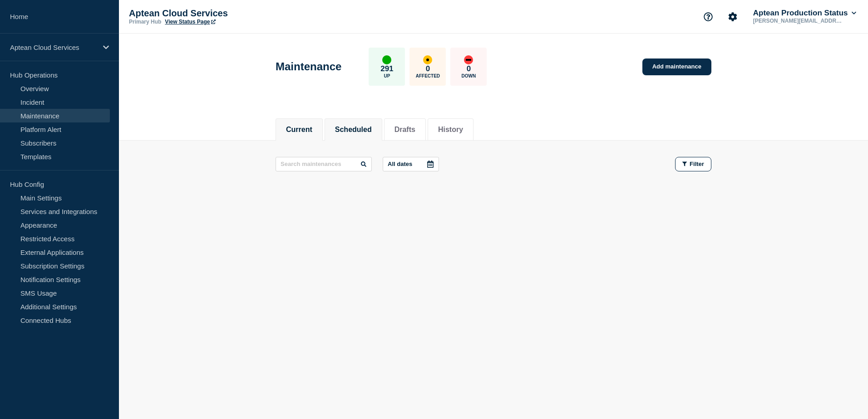 This screenshot has width=868, height=419. Describe the element at coordinates (387, 69) in the screenshot. I see `p: 291` at that location.